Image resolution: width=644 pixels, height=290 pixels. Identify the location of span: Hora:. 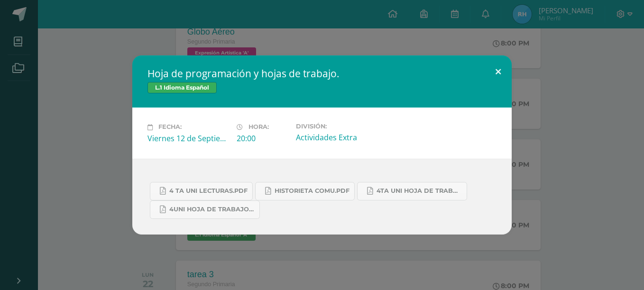
(259, 127).